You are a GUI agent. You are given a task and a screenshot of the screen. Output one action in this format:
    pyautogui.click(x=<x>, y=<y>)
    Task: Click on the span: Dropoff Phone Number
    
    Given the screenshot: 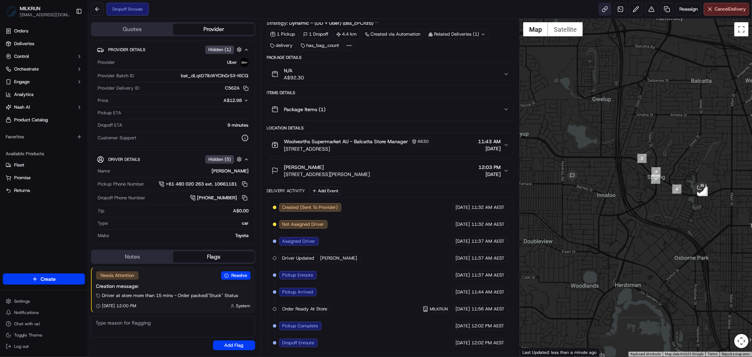 What is the action you would take?
    pyautogui.click(x=121, y=198)
    